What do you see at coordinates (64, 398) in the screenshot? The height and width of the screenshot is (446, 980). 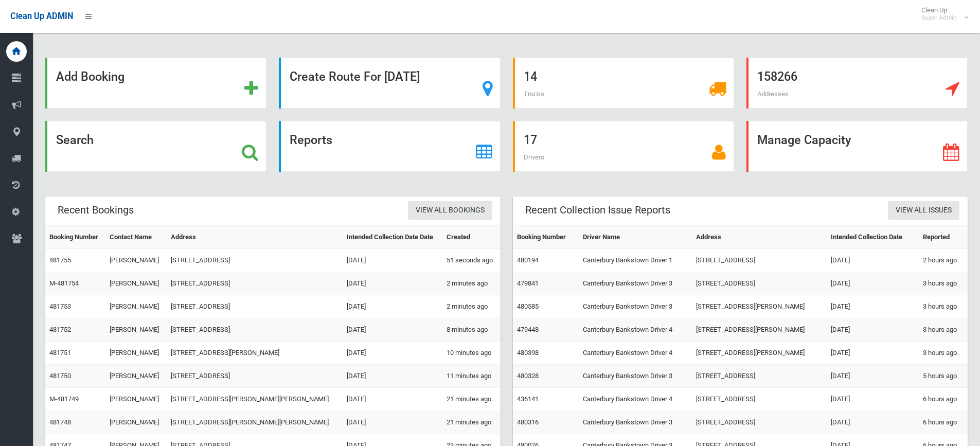 I see `a: M-481749` at bounding box center [64, 398].